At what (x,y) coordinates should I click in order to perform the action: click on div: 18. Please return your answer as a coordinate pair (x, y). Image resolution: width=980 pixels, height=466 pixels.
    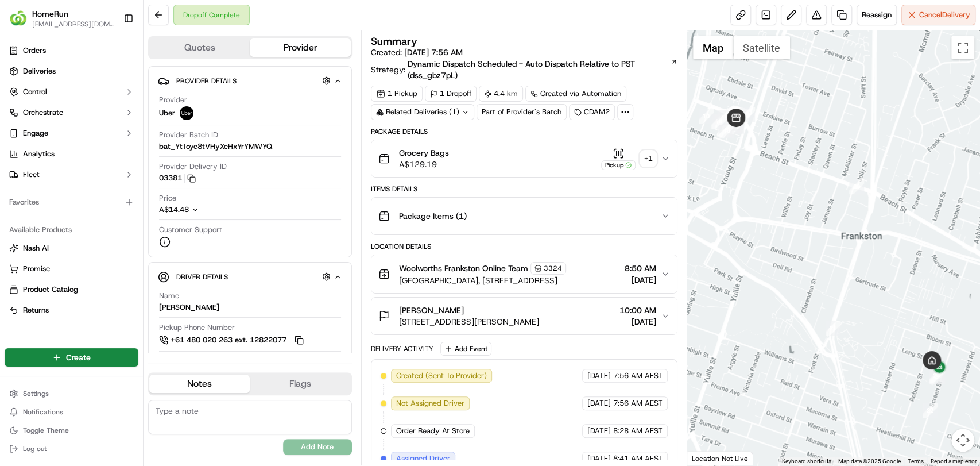
    Looking at the image, I should click on (727, 130).